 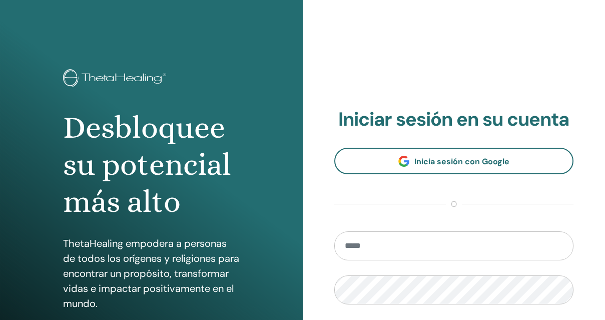 What do you see at coordinates (454, 161) in the screenshot?
I see `a: Inicia sesión con Google` at bounding box center [454, 161].